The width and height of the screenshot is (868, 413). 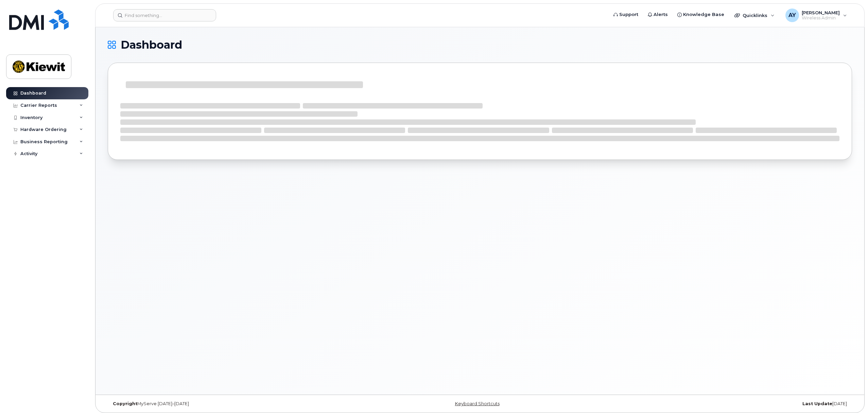 I want to click on strong: Last Update, so click(x=818, y=404).